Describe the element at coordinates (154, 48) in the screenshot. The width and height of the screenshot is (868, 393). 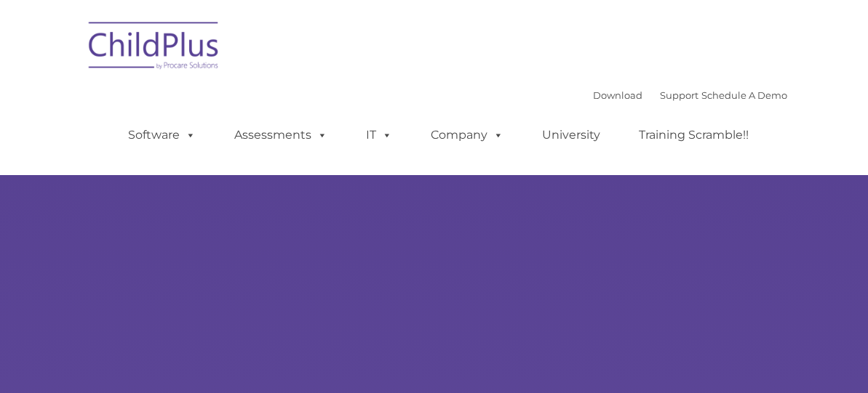
I see `img: ChildPlus by Procare Solutions` at that location.